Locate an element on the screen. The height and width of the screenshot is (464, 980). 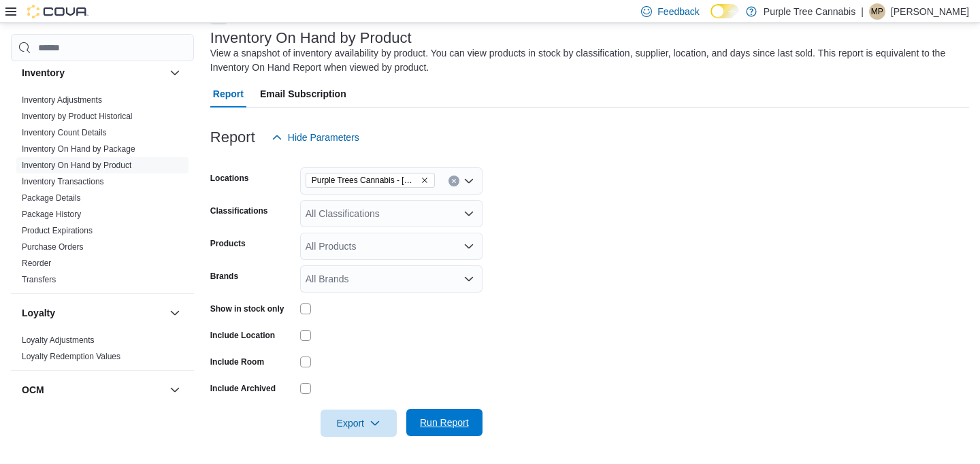
span: Run Report is located at coordinates (444, 422).